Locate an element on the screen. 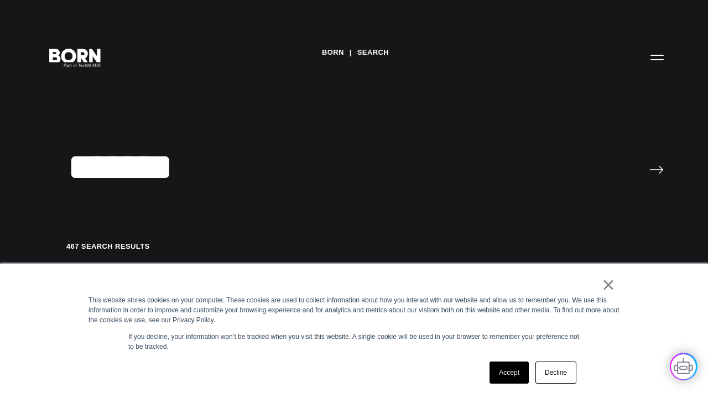  input: Submit is located at coordinates (656, 170).